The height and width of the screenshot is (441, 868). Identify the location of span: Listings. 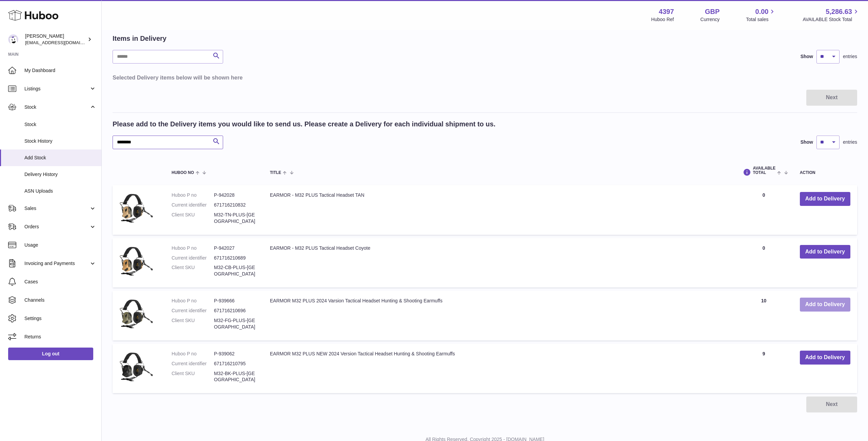
(56, 89).